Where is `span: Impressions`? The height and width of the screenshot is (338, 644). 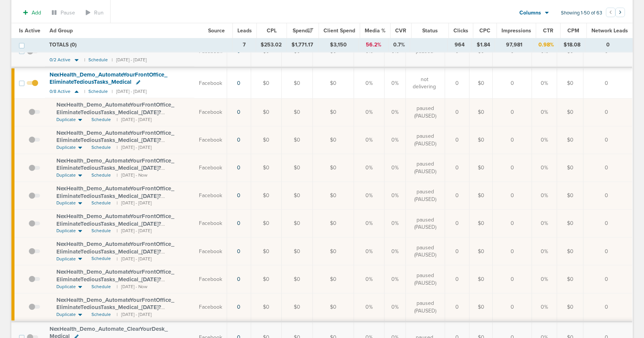 span: Impressions is located at coordinates (516, 30).